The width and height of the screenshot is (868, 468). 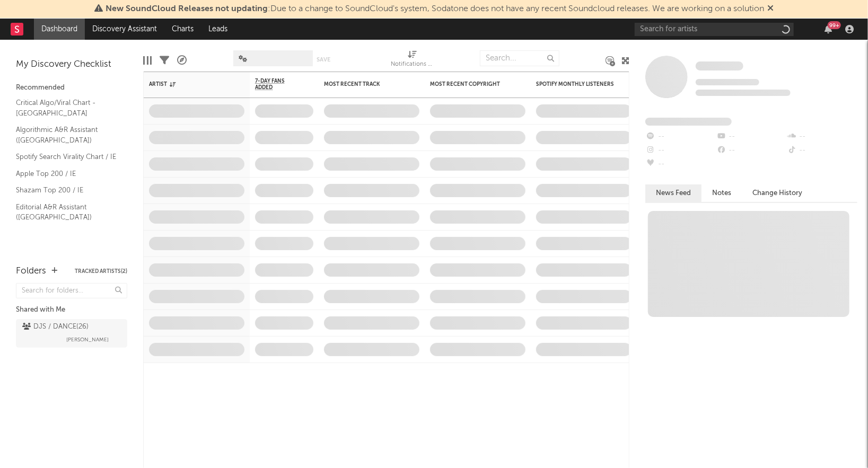 What do you see at coordinates (66, 190) in the screenshot?
I see `a: Shazam Top 200 / IE` at bounding box center [66, 190].